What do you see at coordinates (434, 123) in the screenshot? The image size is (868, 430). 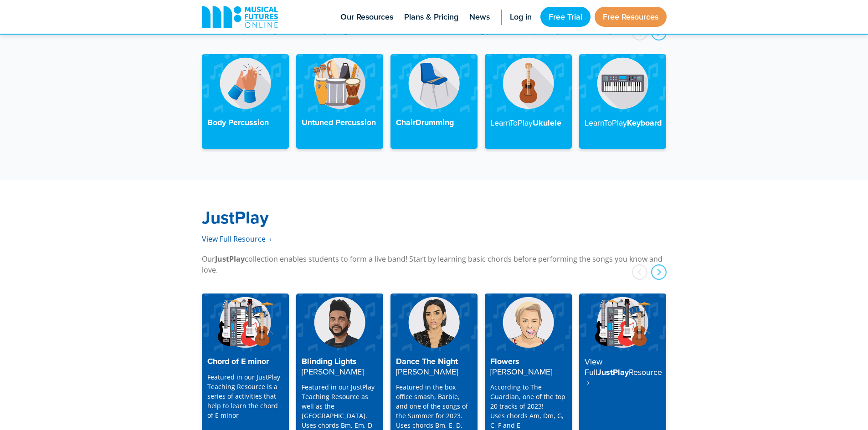 I see `h4: ChairDrumming` at bounding box center [434, 123].